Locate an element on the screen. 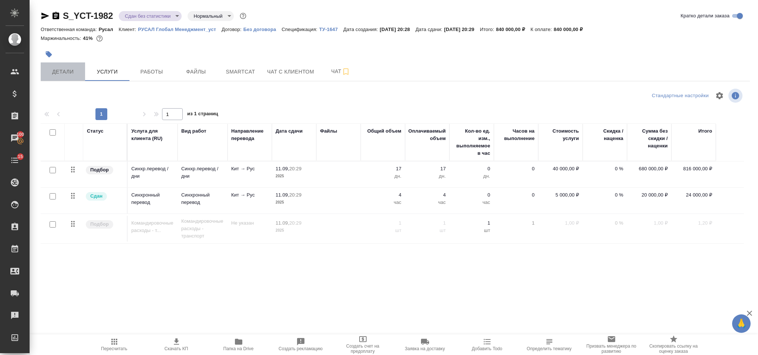  p: 20 000,00 ₽ is located at coordinates (649, 195).